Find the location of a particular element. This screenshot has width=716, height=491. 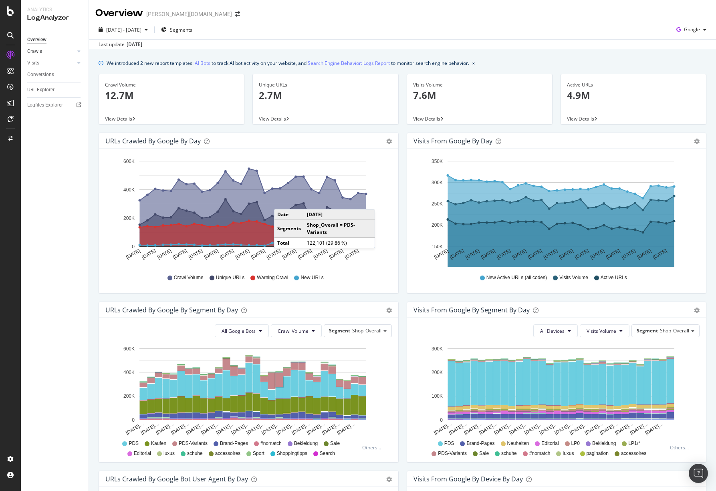

div: URLs Crawled by Google By Segment By Day is located at coordinates (171, 310).